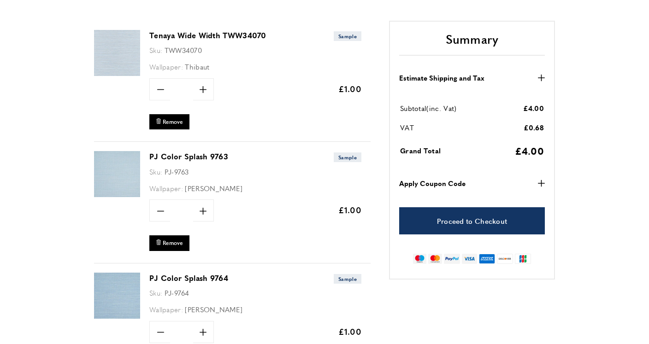 The width and height of the screenshot is (649, 344). What do you see at coordinates (505, 259) in the screenshot?
I see `img: discover` at bounding box center [505, 259].